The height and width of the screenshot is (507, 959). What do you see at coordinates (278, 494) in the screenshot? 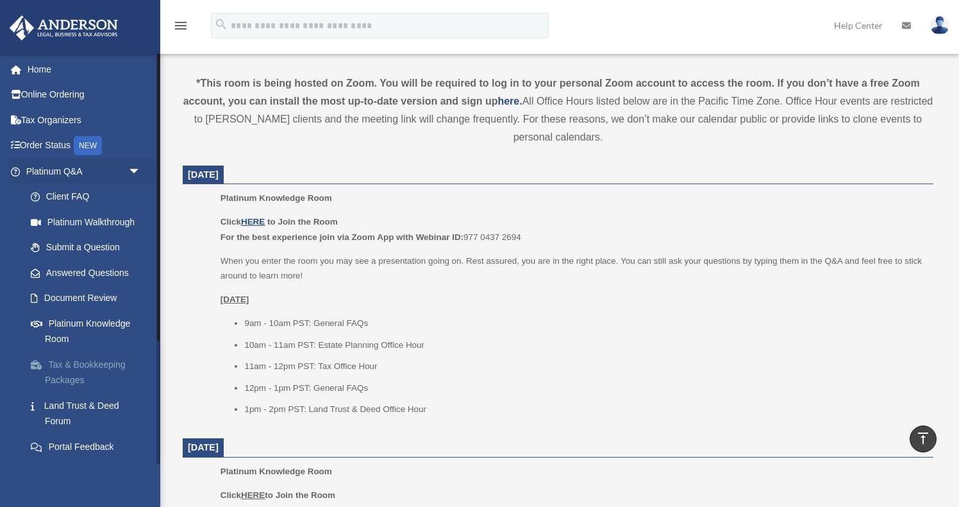
I see `b: Click to Join the Room` at bounding box center [278, 494].